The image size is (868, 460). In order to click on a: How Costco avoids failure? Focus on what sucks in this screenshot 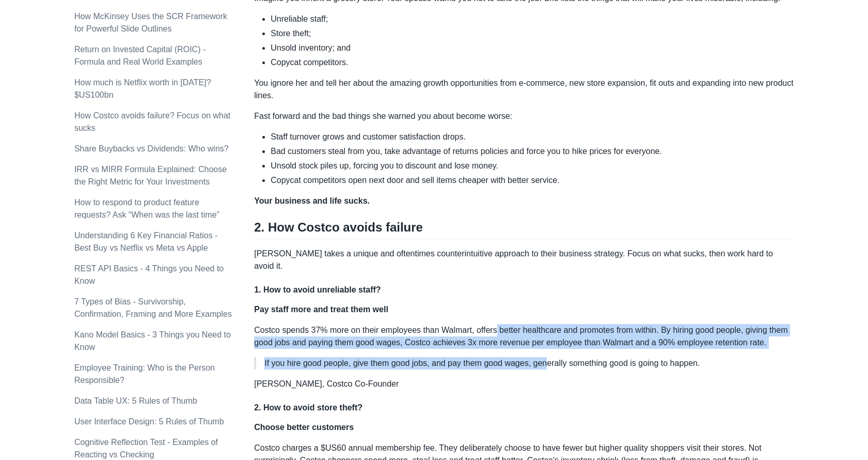, I will do `click(152, 121)`.